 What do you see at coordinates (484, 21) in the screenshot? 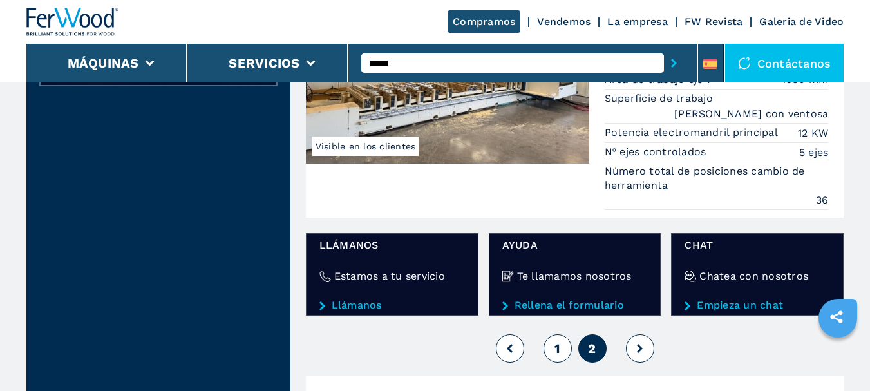
I see `a: Compramos` at bounding box center [484, 21].